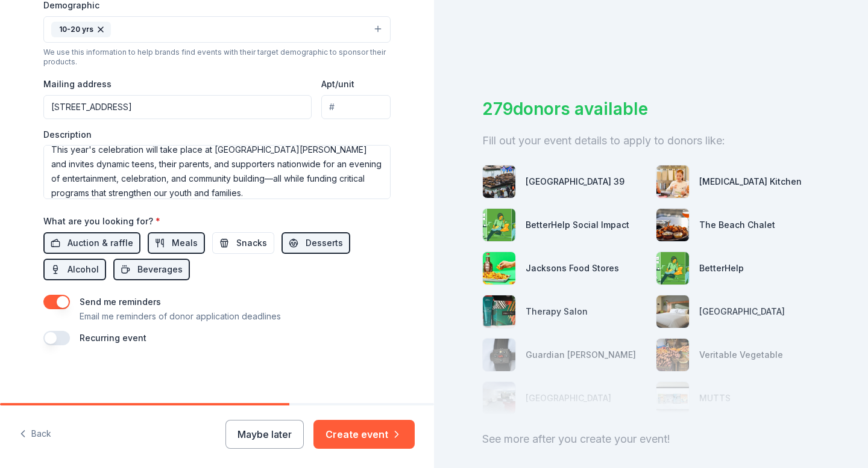 The height and width of the screenshot is (468, 868). Describe the element at coordinates (184, 243) in the screenshot. I see `span: Meals` at that location.